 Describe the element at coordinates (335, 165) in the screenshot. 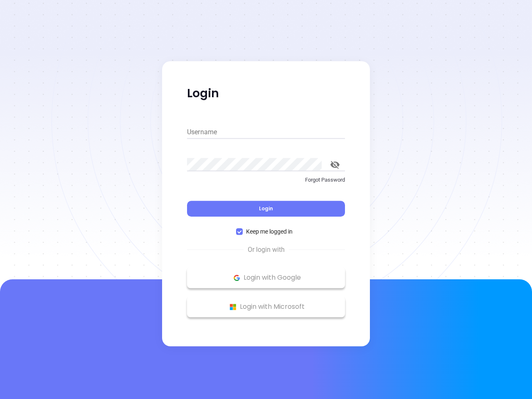

I see `button: toggle password visibility` at that location.